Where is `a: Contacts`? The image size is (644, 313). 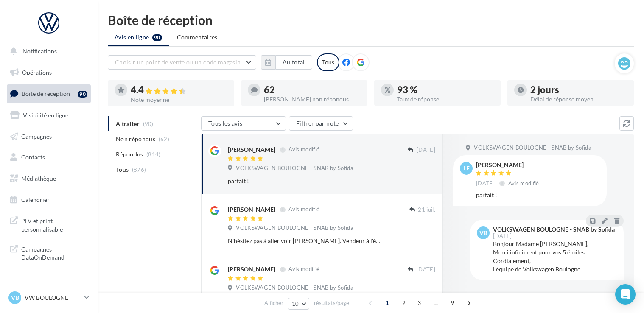 a: Contacts is located at coordinates (49, 157).